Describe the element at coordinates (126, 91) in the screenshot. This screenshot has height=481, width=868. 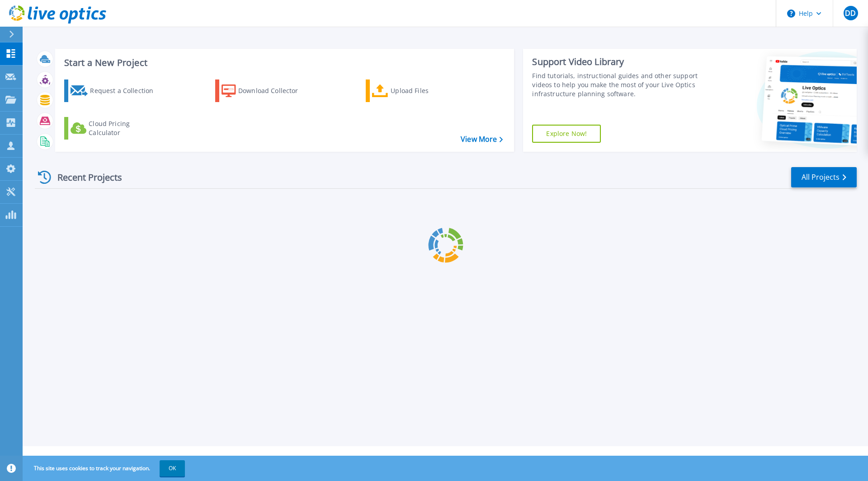
I see `div: Request a Collection` at that location.